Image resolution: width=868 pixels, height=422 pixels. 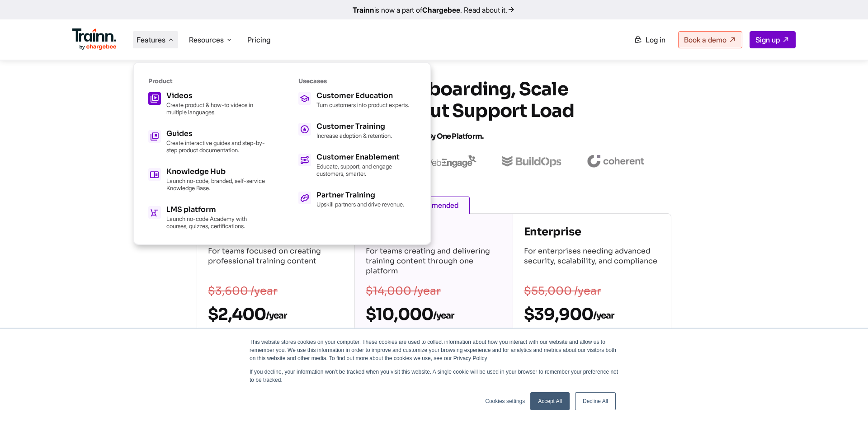 What do you see at coordinates (772, 39) in the screenshot?
I see `a: Sign up` at bounding box center [772, 39].